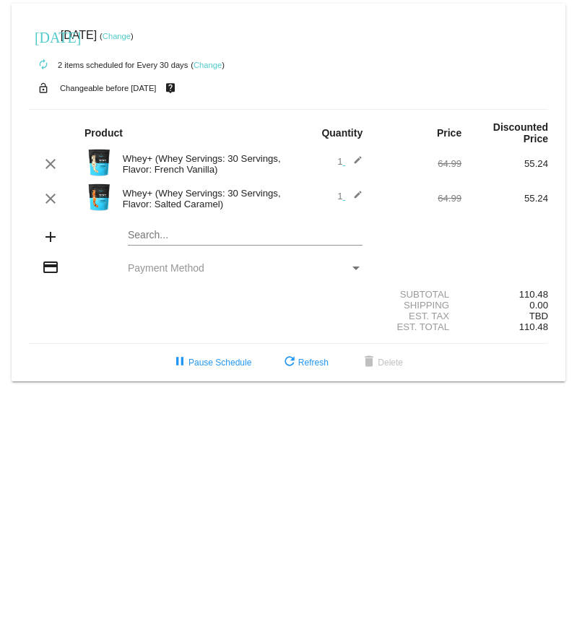 The image size is (577, 619). Describe the element at coordinates (305, 363) in the screenshot. I see `button: Refresh` at that location.